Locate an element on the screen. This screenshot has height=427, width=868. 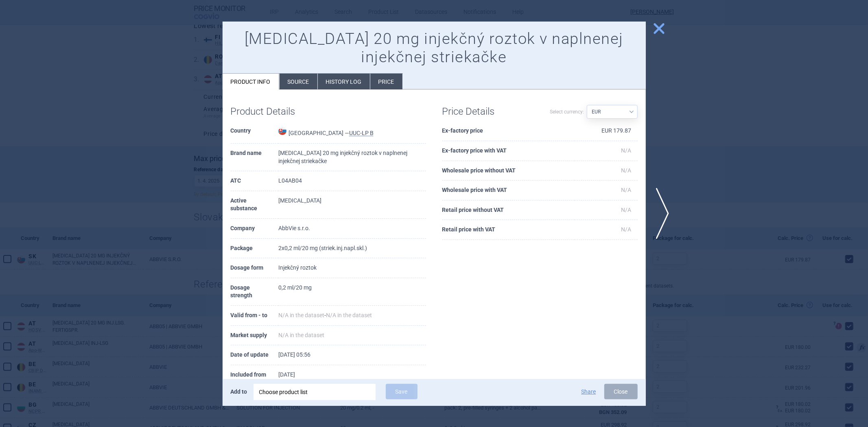
td: EUR 179.87 is located at coordinates (606, 131).